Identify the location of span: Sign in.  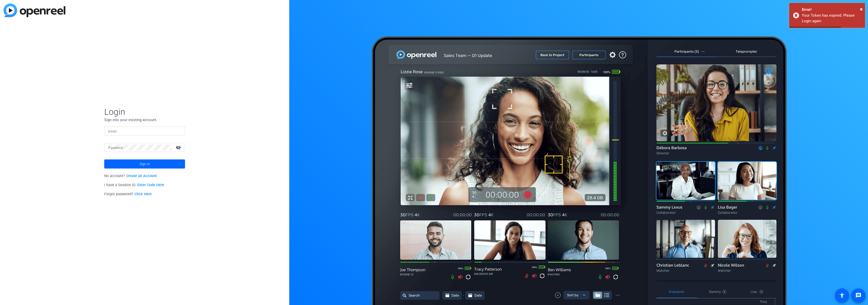
(145, 164).